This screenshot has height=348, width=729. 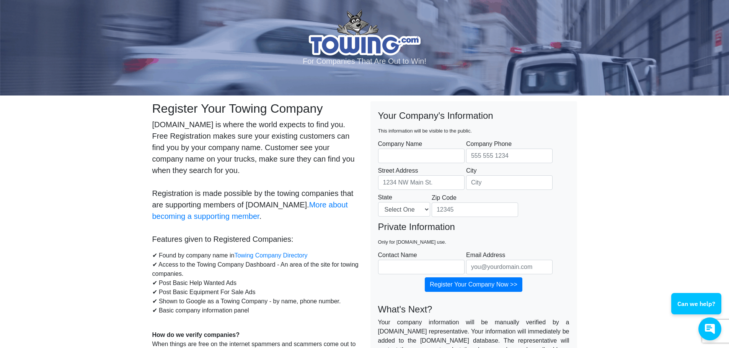 I want to click on input: Zip Code, so click(x=475, y=210).